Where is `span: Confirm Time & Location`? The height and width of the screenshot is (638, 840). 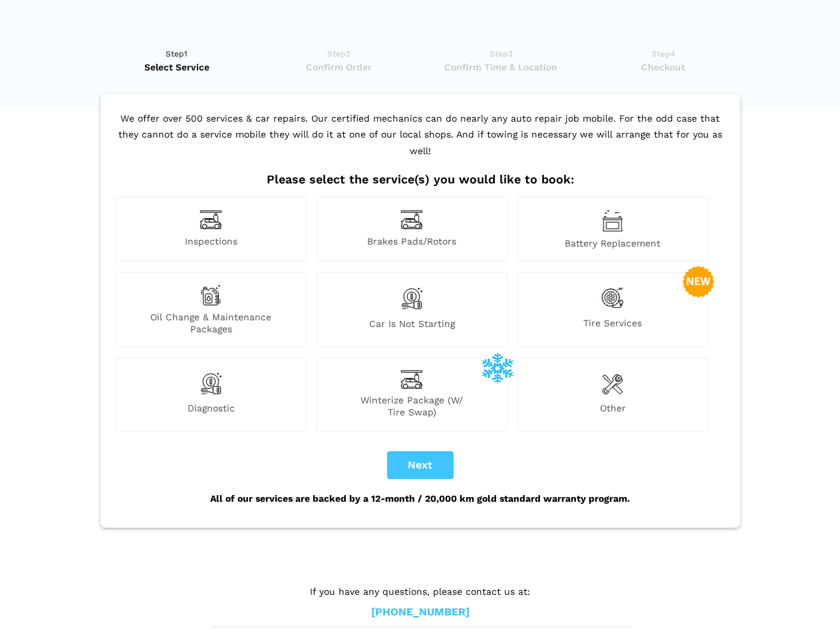
span: Confirm Time & Location is located at coordinates (501, 67).